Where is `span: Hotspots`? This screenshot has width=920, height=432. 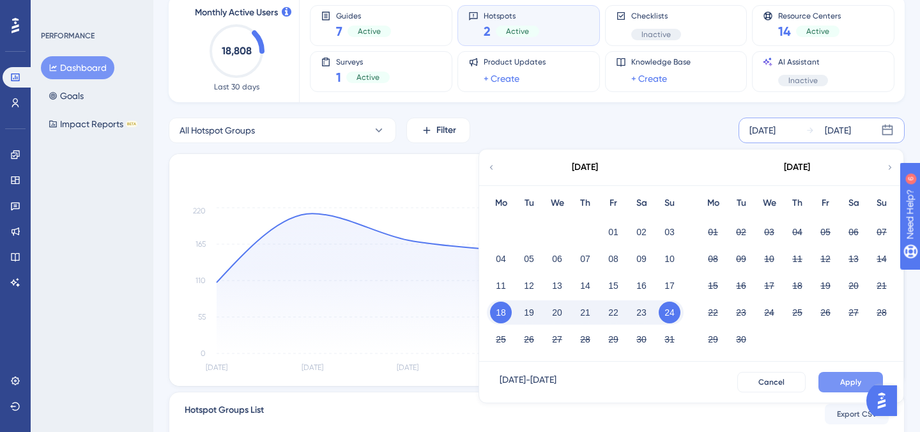 span: Hotspots is located at coordinates (511, 15).